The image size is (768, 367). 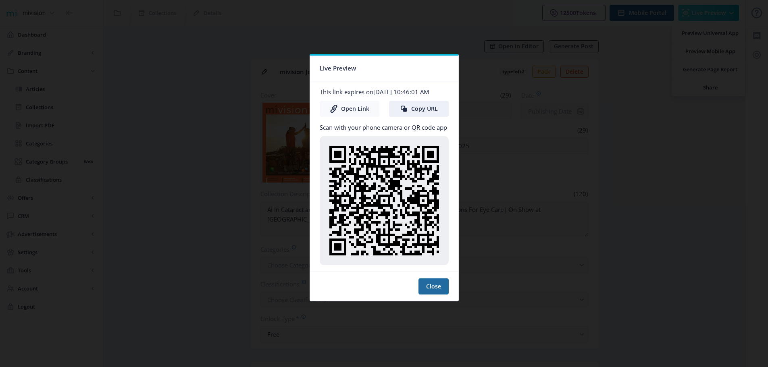 What do you see at coordinates (419, 109) in the screenshot?
I see `button: Copy URL` at bounding box center [419, 109].